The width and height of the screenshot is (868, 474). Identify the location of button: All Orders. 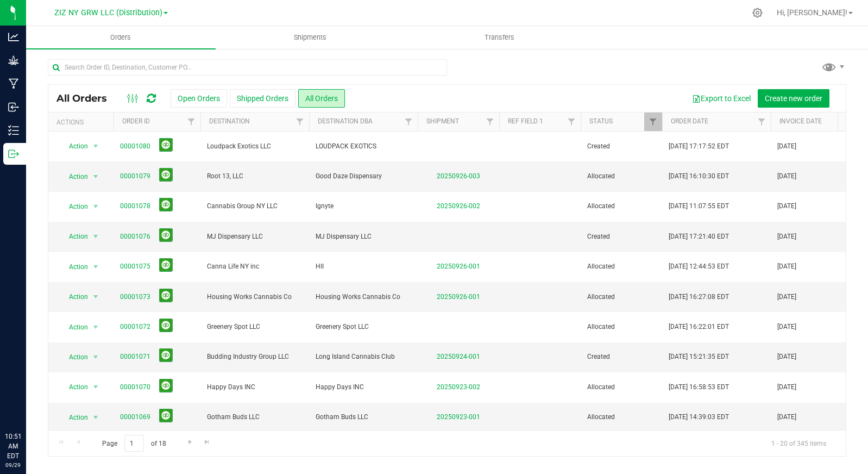
(322, 98).